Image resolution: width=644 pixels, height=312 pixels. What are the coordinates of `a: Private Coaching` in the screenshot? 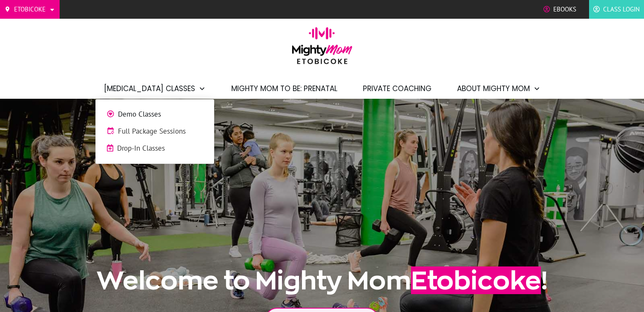 It's located at (397, 89).